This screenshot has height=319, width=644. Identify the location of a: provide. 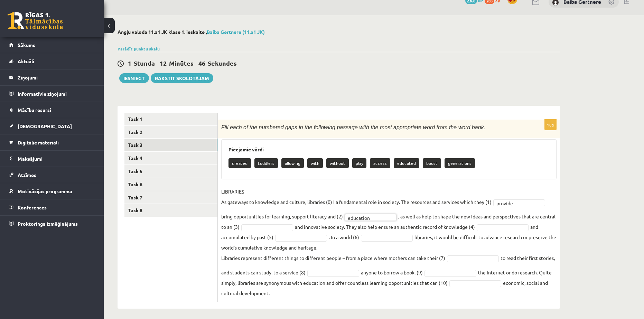
(520, 203).